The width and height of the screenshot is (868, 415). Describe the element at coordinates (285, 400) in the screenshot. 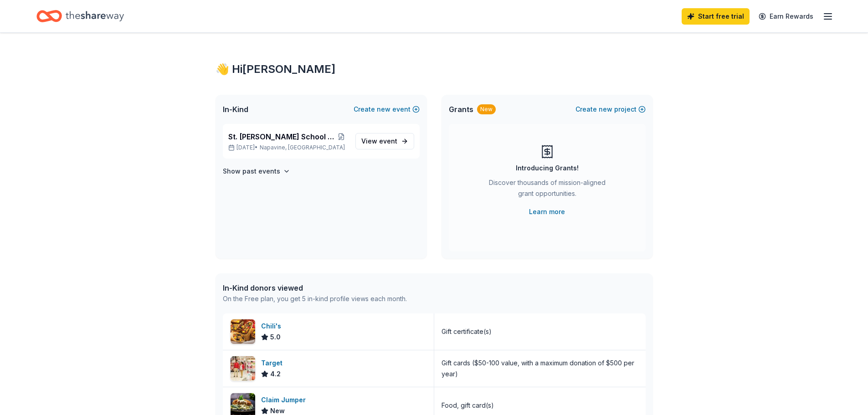

I see `div: Claim Jumper` at that location.